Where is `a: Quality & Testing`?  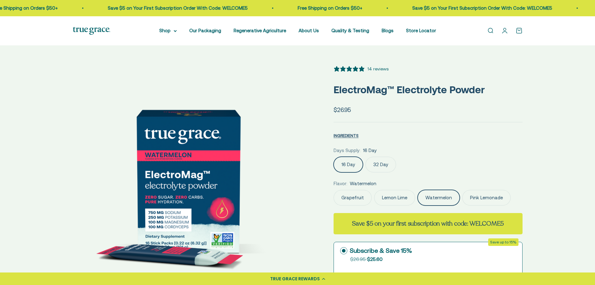
a: Quality & Testing is located at coordinates (350, 30).